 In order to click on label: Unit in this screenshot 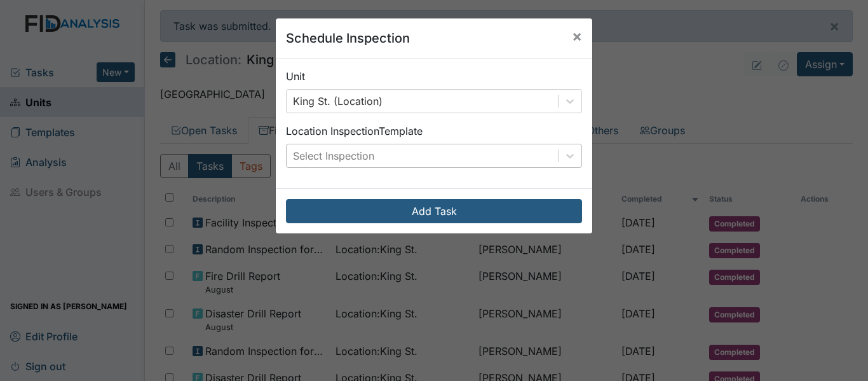, I will do `click(296, 76)`.